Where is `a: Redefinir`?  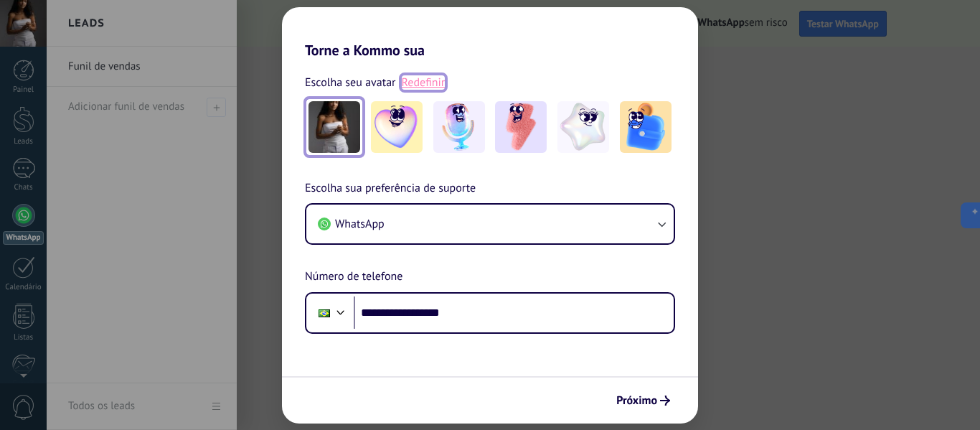 a: Redefinir is located at coordinates (424, 83).